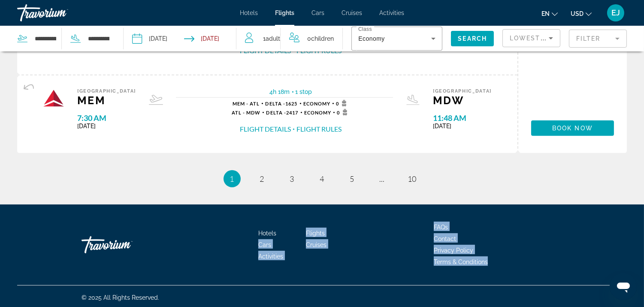 The image size is (644, 307). What do you see at coordinates (473, 39) in the screenshot?
I see `span: Search` at bounding box center [473, 39].